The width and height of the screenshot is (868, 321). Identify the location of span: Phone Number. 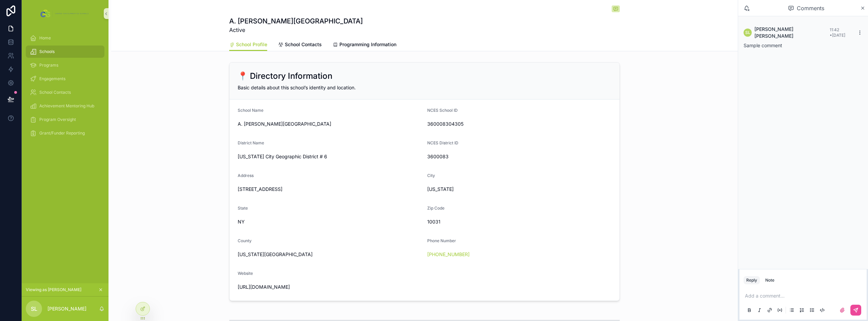
(441, 240).